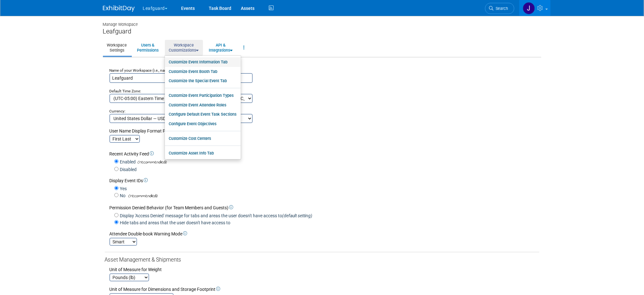 The width and height of the screenshot is (644, 295). I want to click on small: Name of your Workspace (i.e., name of your organization or your division):, so click(172, 71).